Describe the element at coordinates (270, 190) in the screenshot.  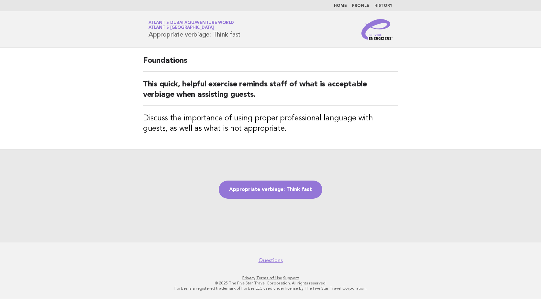
I see `a: Appropriate verbiage: Think fast` at that location.